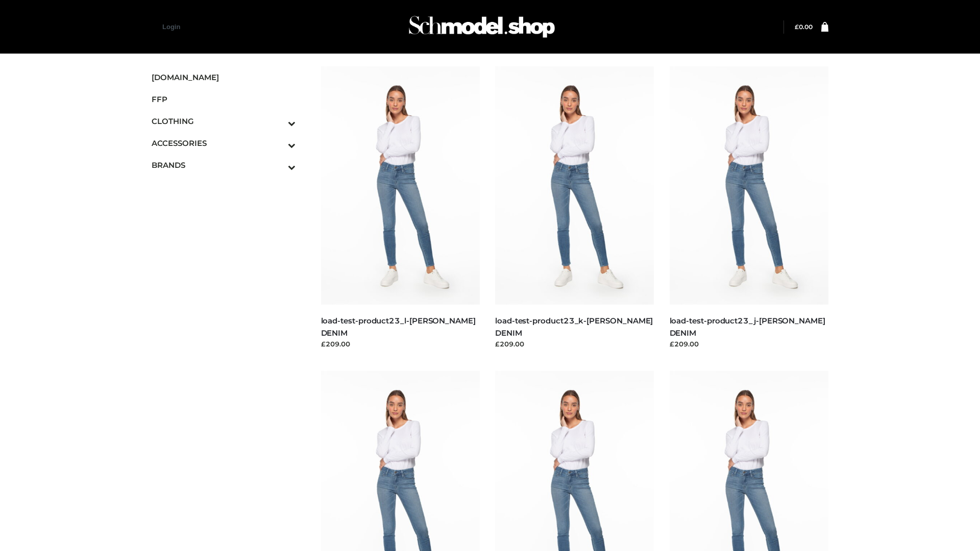 The image size is (980, 551). I want to click on a: CLOTHINGToggle Submenu, so click(224, 121).